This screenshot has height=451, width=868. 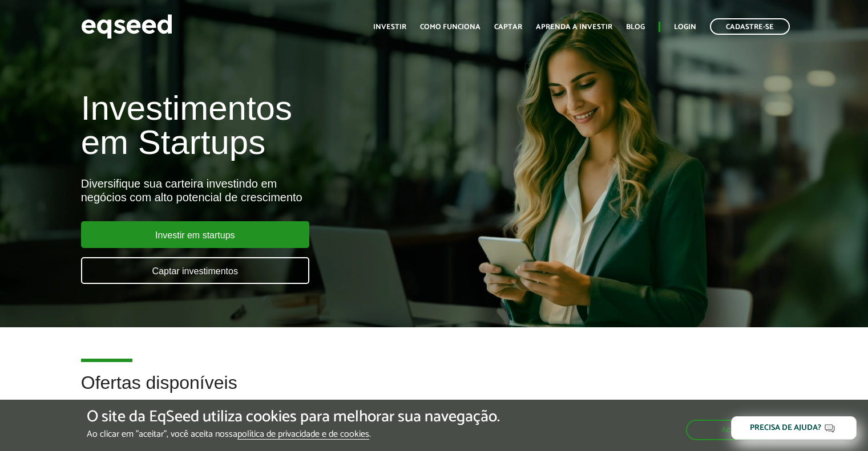 What do you see at coordinates (684, 27) in the screenshot?
I see `a: Login` at bounding box center [684, 27].